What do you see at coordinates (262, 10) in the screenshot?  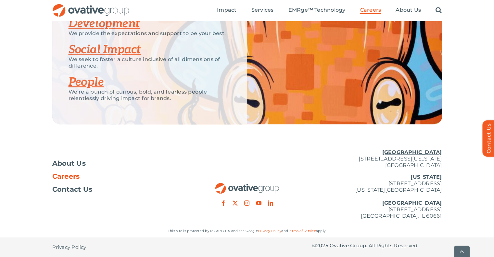 I see `a: Services` at bounding box center [262, 10].